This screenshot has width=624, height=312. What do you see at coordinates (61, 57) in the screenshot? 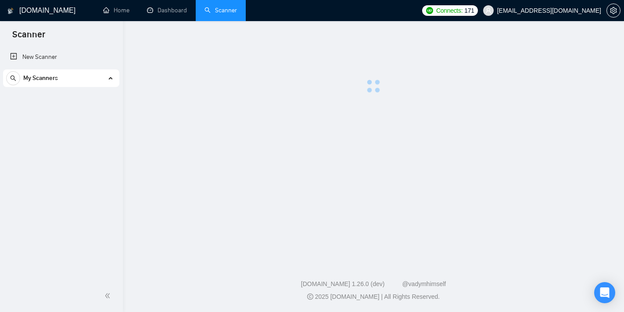
I see `li: New Scanner` at bounding box center [61, 57].